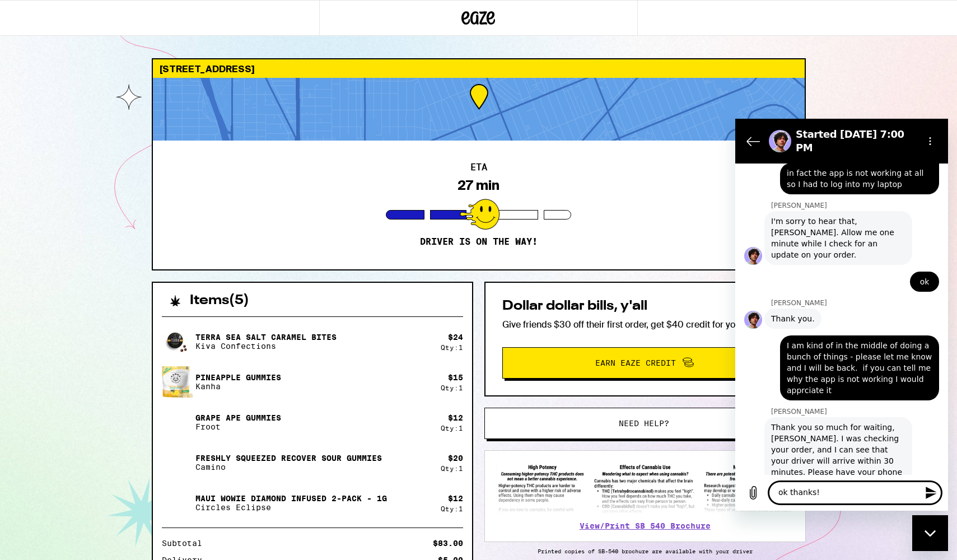  What do you see at coordinates (455, 337) in the screenshot?
I see `div: $ 24` at bounding box center [455, 337].